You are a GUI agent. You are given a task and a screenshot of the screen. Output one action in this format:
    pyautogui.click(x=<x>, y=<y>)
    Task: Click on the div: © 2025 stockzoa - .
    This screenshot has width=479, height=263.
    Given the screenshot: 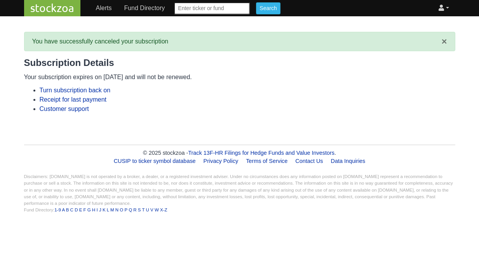 What is the action you would take?
    pyautogui.click(x=239, y=153)
    